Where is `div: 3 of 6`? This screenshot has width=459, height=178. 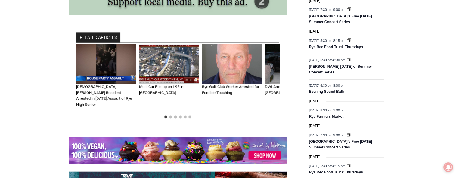 div: 3 of 6 is located at coordinates (232, 78).